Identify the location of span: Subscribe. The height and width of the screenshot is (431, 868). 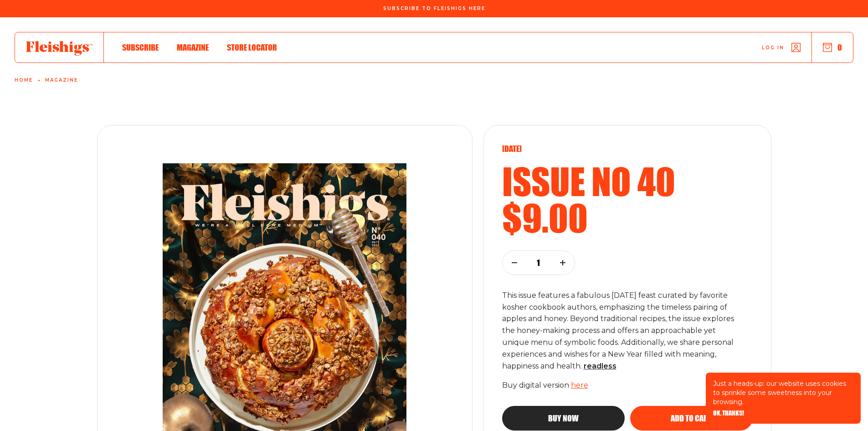
(140, 47).